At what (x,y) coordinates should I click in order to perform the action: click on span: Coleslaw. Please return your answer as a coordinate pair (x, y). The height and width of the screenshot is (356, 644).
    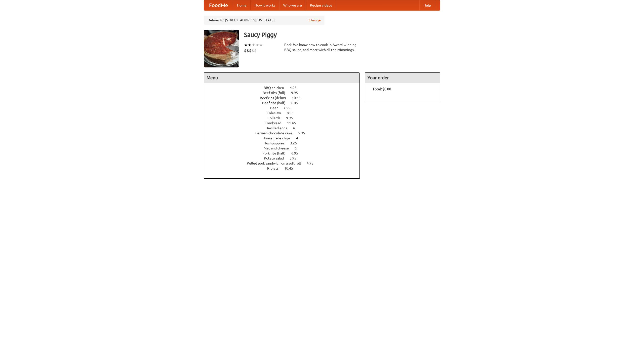
    Looking at the image, I should click on (276, 113).